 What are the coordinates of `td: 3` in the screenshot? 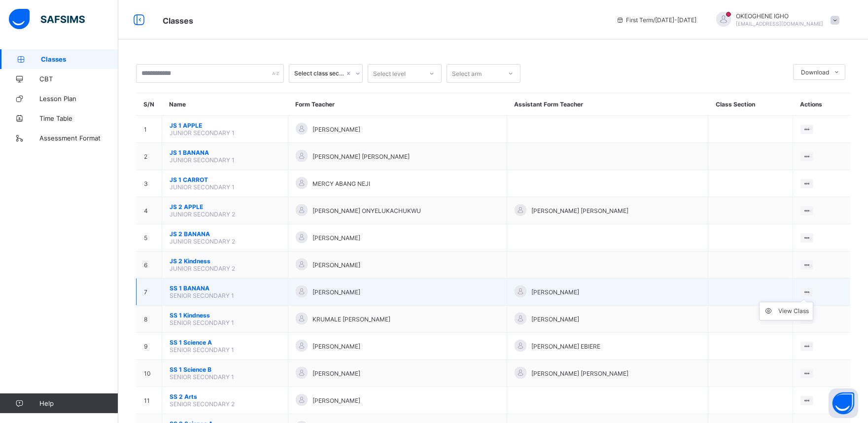 It's located at (149, 184).